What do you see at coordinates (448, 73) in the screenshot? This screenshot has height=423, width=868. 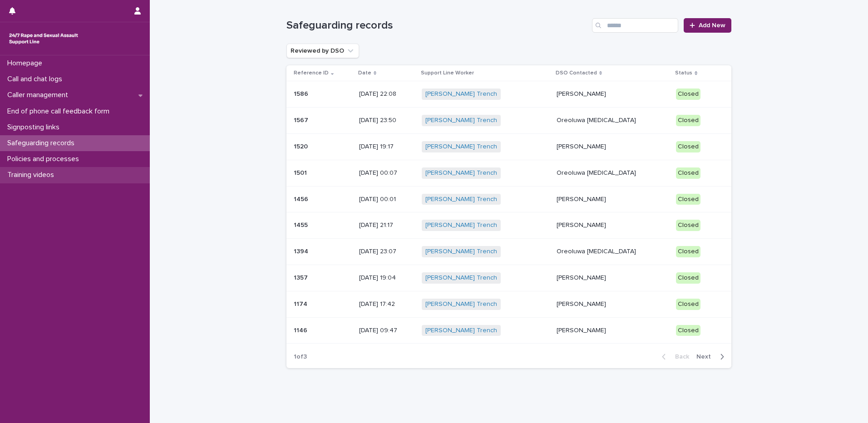 I see `p: Support Line Worker` at bounding box center [448, 73].